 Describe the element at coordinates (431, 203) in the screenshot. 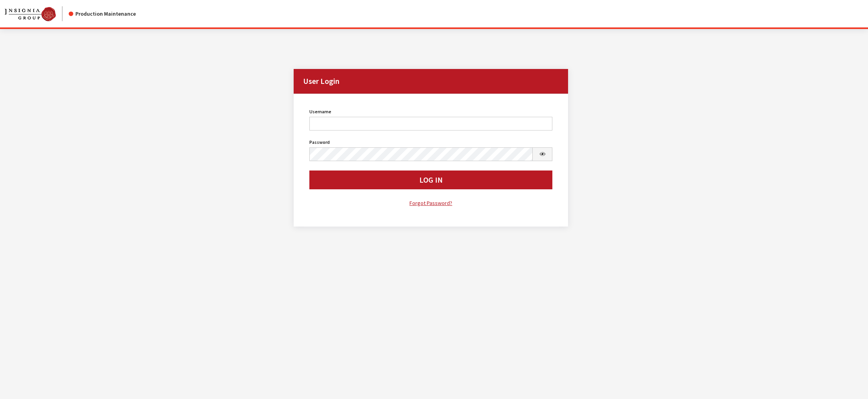

I see `a: Forgot Password?` at that location.